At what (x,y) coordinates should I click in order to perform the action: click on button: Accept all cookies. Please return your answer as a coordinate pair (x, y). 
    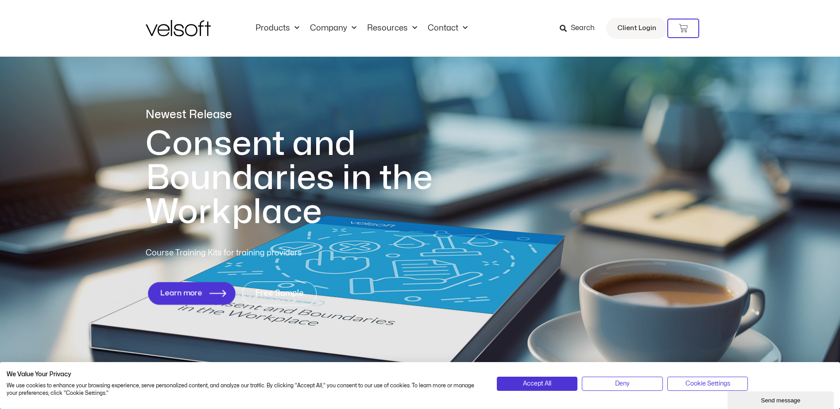
    Looking at the image, I should click on (537, 384).